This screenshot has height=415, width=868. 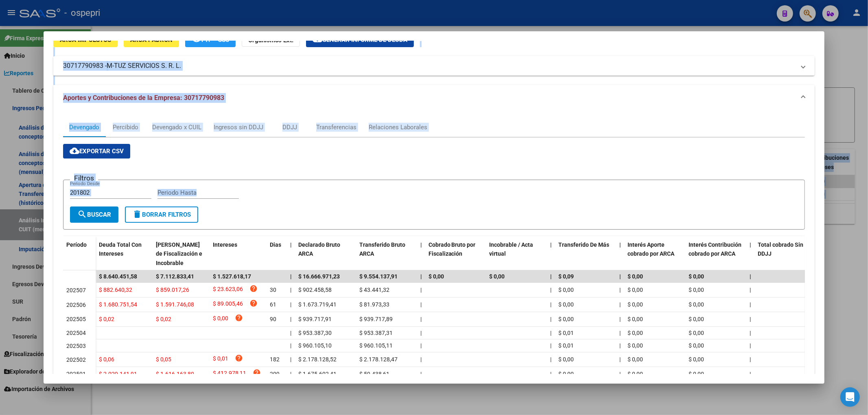 I want to click on h3: Filtros, so click(x=84, y=178).